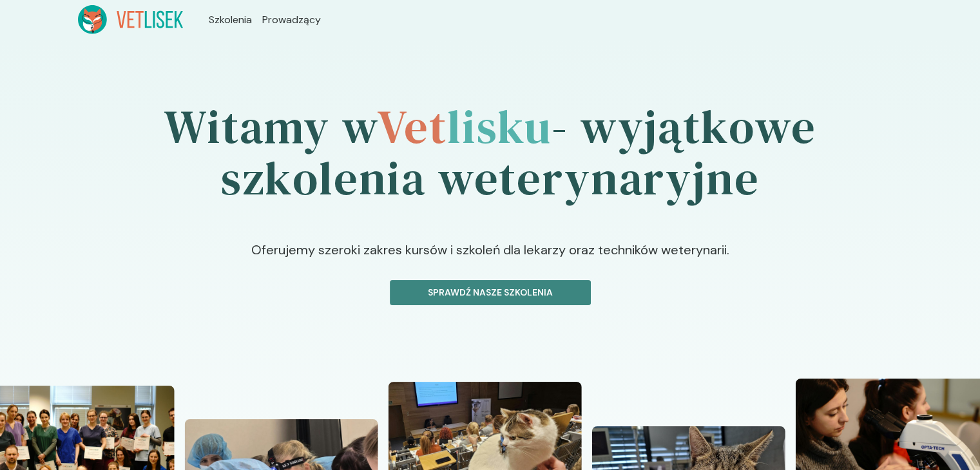 This screenshot has height=470, width=980. Describe the element at coordinates (490, 260) in the screenshot. I see `p: Oferujemy szeroki zakres kursów i szkoleń dla lekarzy oraz techników weterynarii.` at that location.